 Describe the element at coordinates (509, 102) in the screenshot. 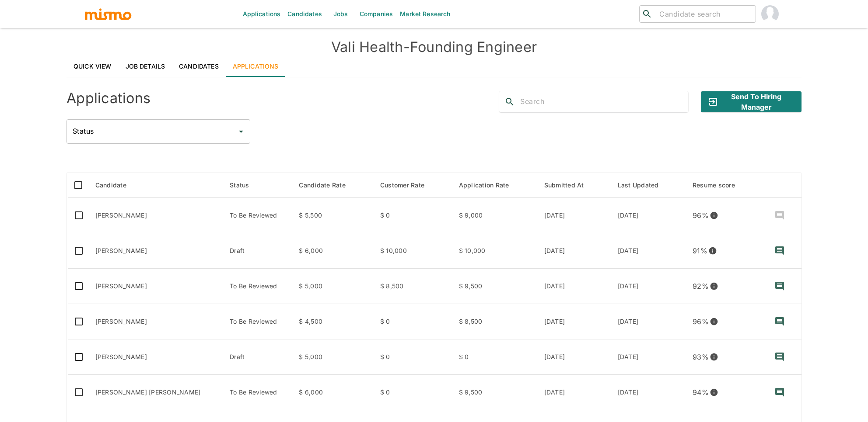

I see `button: search` at that location.